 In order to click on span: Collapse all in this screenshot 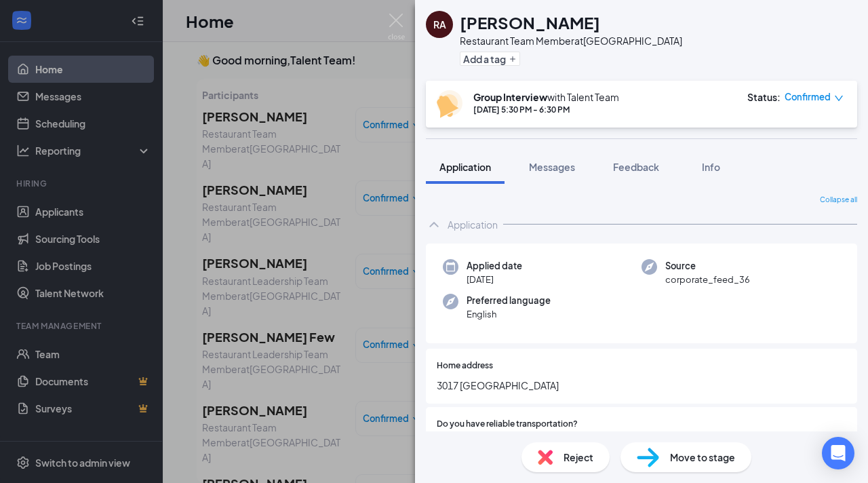, I will do `click(838, 200)`.